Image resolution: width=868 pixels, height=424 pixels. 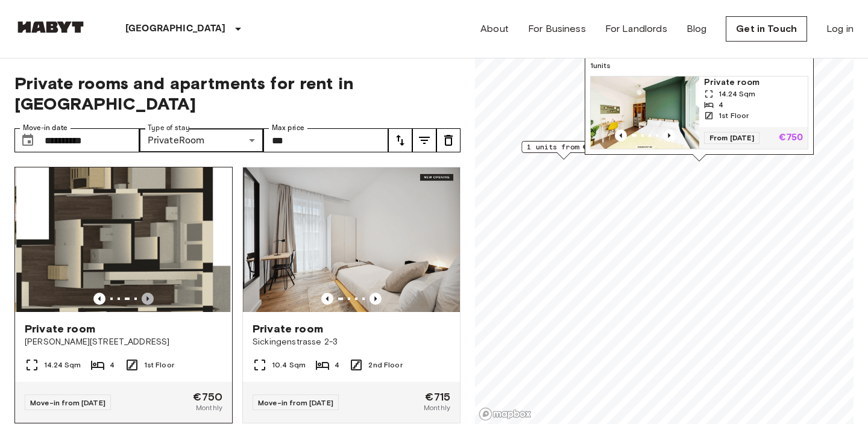 What do you see at coordinates (557, 29) in the screenshot?
I see `a: For Business` at bounding box center [557, 29].